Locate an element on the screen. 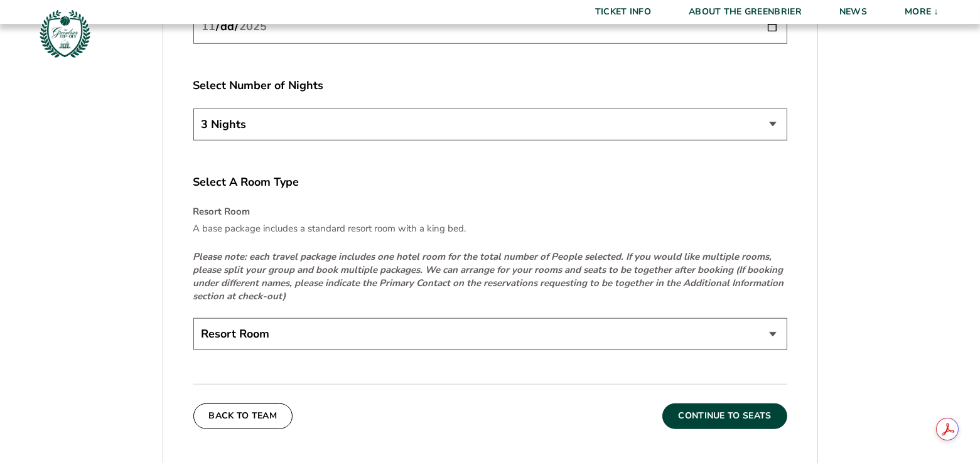 This screenshot has width=980, height=463. label: Select Number of Nights is located at coordinates (490, 86).